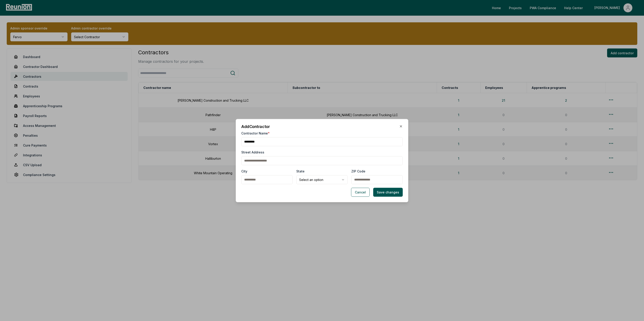  What do you see at coordinates (360, 192) in the screenshot?
I see `button: Cancel` at bounding box center [360, 192].